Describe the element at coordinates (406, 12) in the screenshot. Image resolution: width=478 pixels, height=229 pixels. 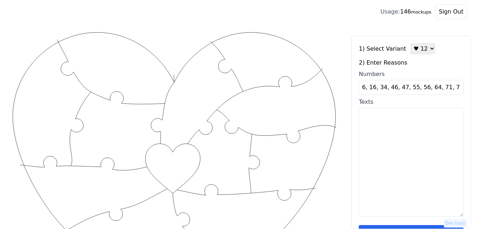
I see `div: 146` at that location.